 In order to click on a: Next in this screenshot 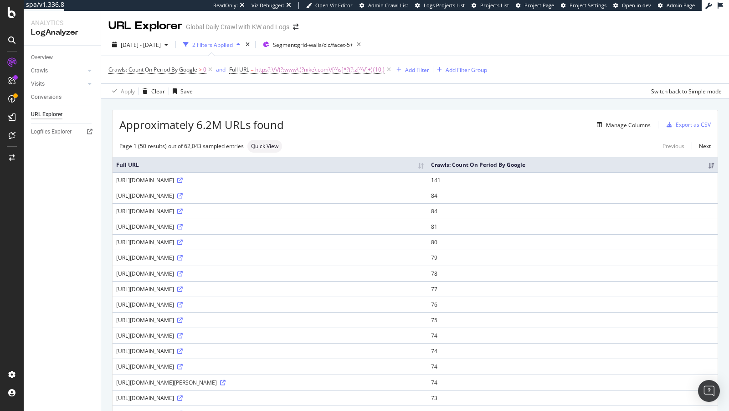, I will do `click(701, 146)`.